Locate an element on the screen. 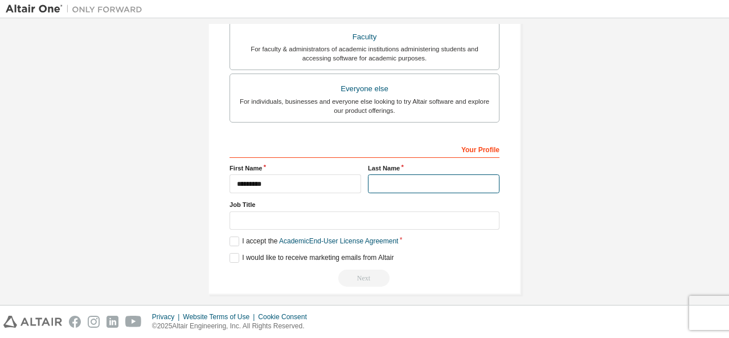  label: I would like to receive marketing emails from Altair is located at coordinates (312, 257).